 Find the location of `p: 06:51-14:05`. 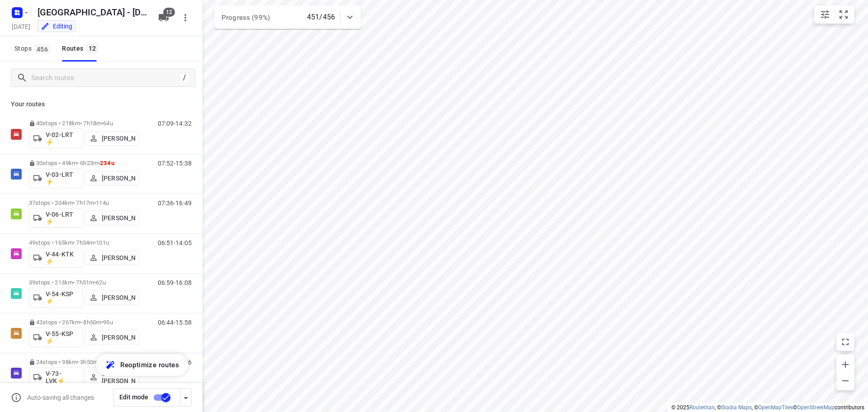

p: 06:51-14:05 is located at coordinates (175, 243).